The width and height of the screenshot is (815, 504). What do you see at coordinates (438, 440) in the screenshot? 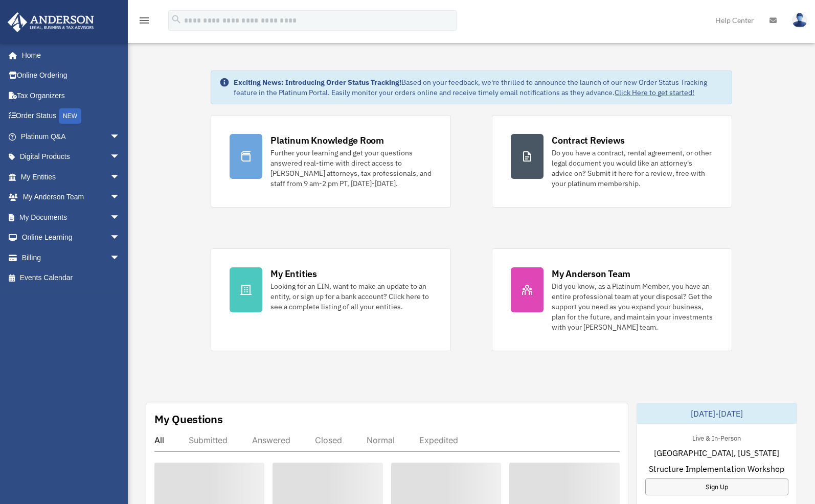
I see `div: Expedited` at bounding box center [438, 440].